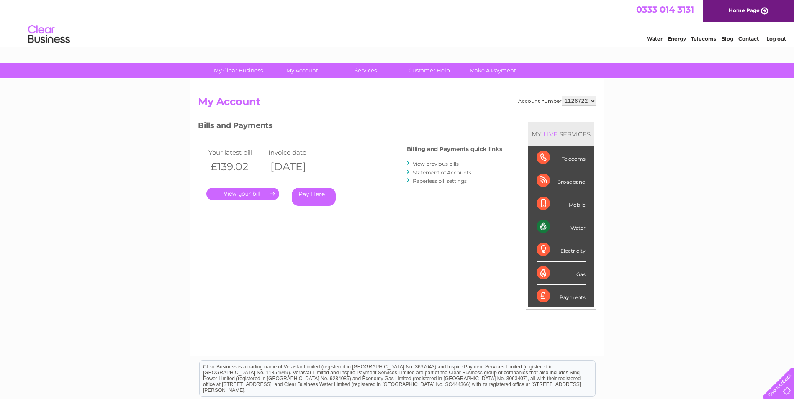 Image resolution: width=794 pixels, height=399 pixels. What do you see at coordinates (436, 164) in the screenshot?
I see `a: View previous bills` at bounding box center [436, 164].